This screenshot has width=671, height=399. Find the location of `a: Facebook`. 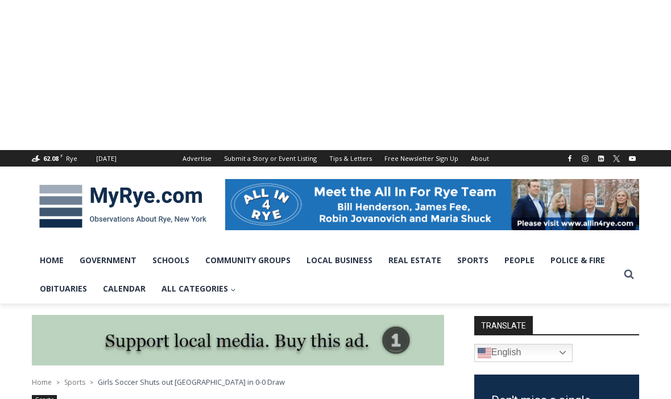

a: Facebook is located at coordinates (570, 159).